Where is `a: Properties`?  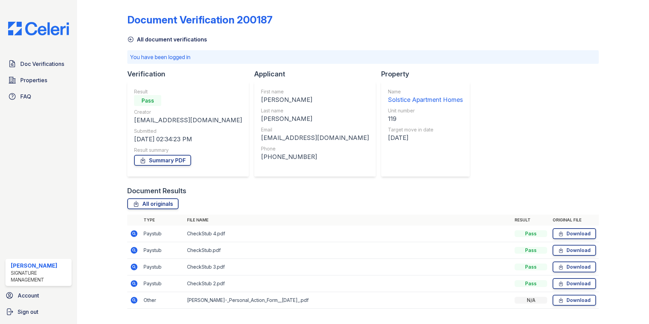 a: Properties is located at coordinates (38, 80).